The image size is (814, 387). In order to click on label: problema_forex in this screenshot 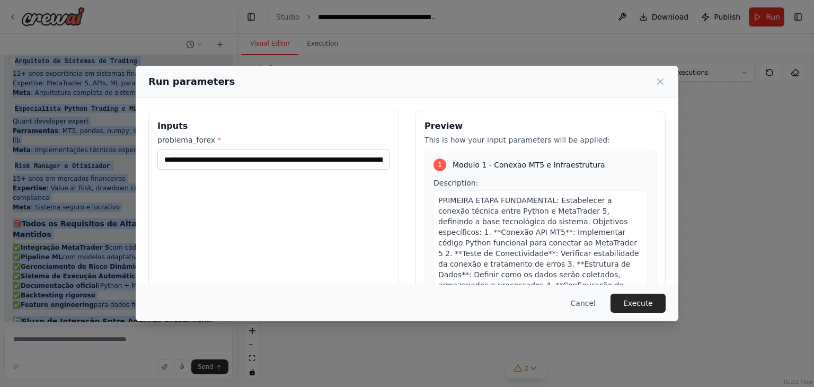, I will do `click(274, 140)`.